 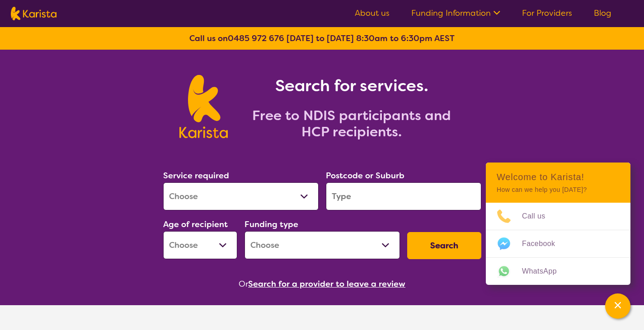 I want to click on a: 0485 972 676, so click(x=256, y=38).